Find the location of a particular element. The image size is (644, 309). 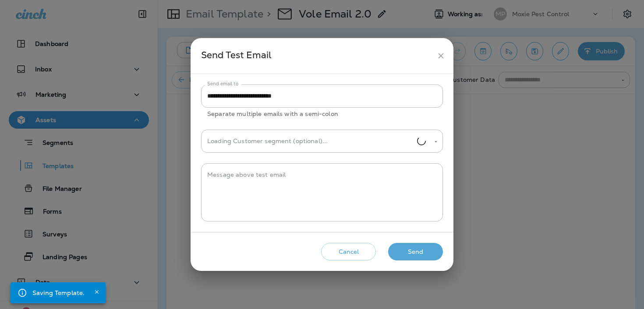

button: Send is located at coordinates (415, 252).